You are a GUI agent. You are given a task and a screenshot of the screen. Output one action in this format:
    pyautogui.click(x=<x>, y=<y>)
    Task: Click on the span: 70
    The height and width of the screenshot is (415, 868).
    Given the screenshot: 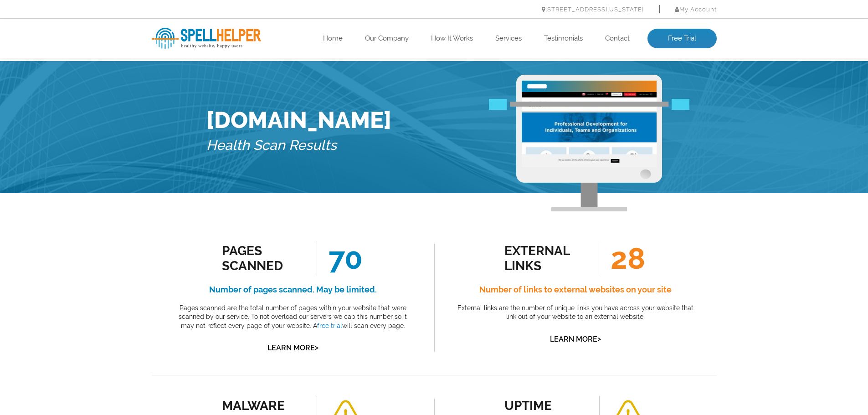 What is the action you would take?
    pyautogui.click(x=339, y=258)
    